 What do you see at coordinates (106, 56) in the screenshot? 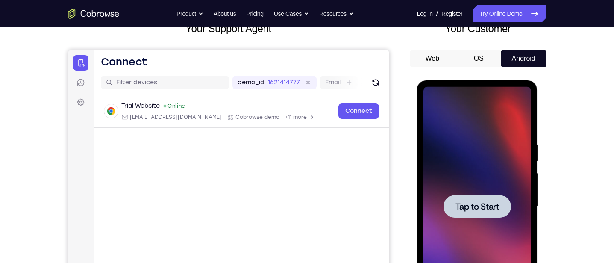
I see `div: Online` at bounding box center [106, 56].